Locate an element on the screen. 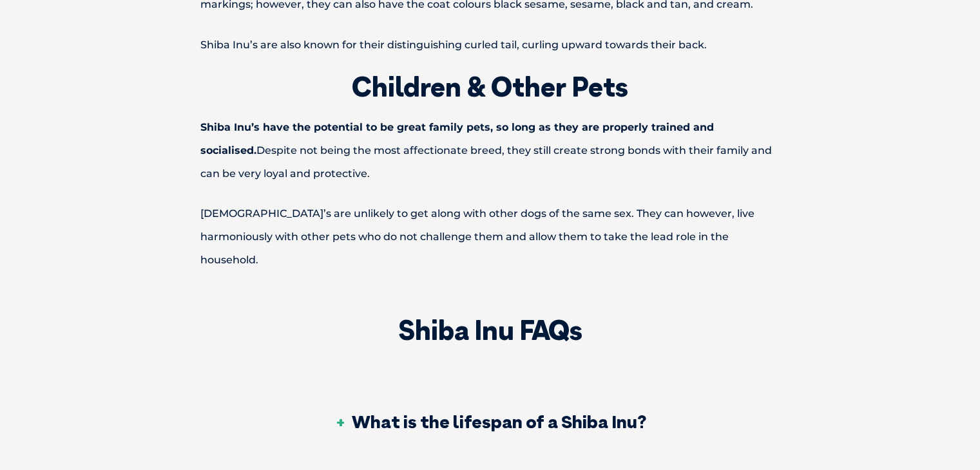 The image size is (980, 470). h2: Children & Other Pets is located at coordinates (490, 87).